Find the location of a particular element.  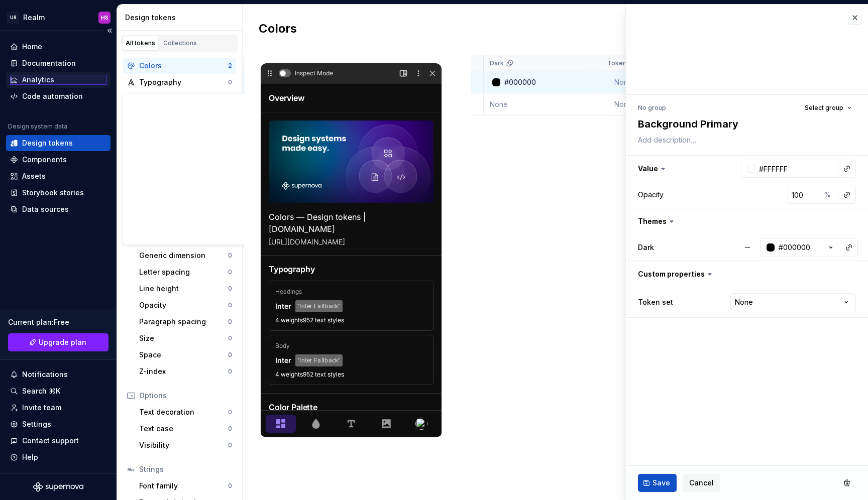

div: Analytics is located at coordinates (38, 80).